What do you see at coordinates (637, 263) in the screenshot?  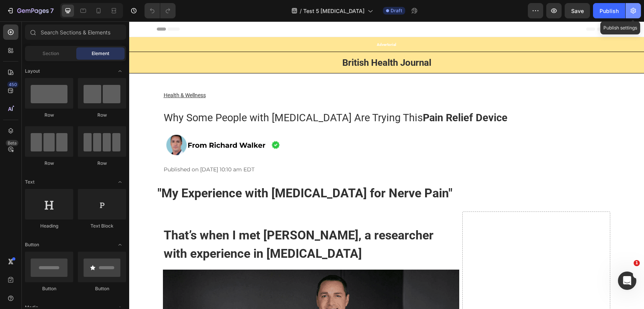 I see `span: 1` at bounding box center [637, 263].